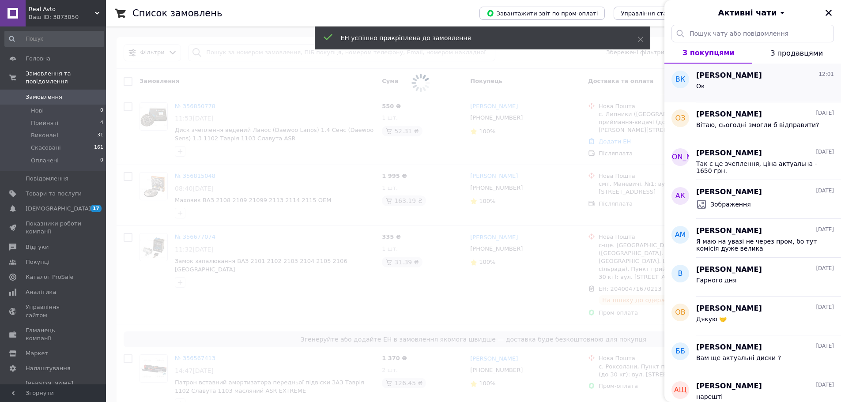 This screenshot has height=402, width=841. I want to click on span: Налаштування, so click(48, 368).